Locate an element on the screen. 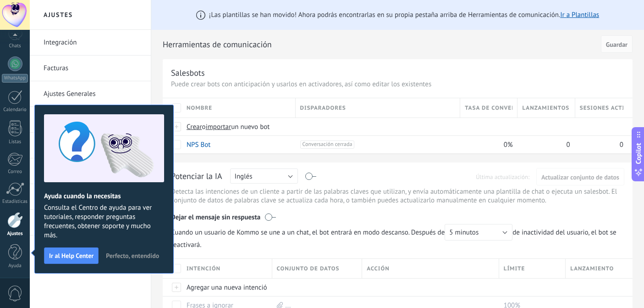  span: de inactividad del usuario, el bot se reactivará. is located at coordinates (397, 237).